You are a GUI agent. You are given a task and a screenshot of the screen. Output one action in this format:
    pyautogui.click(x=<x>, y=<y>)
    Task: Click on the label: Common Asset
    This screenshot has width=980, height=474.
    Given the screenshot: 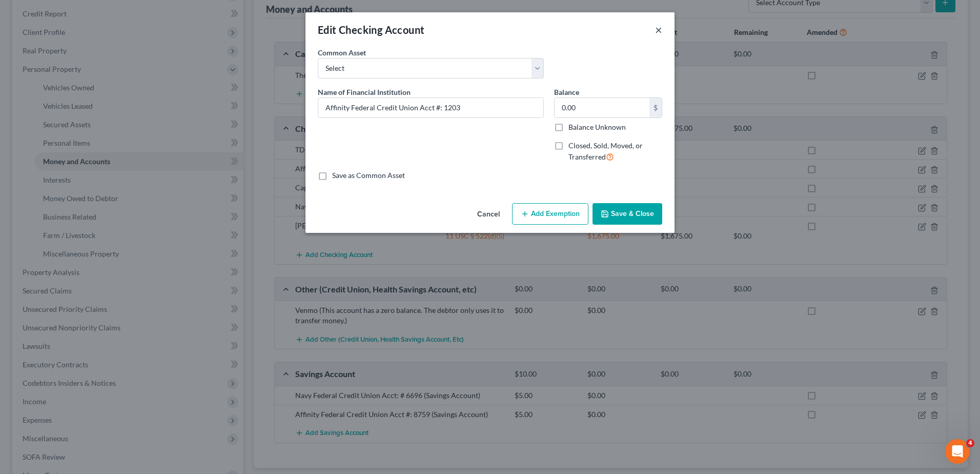 What is the action you would take?
    pyautogui.click(x=342, y=52)
    